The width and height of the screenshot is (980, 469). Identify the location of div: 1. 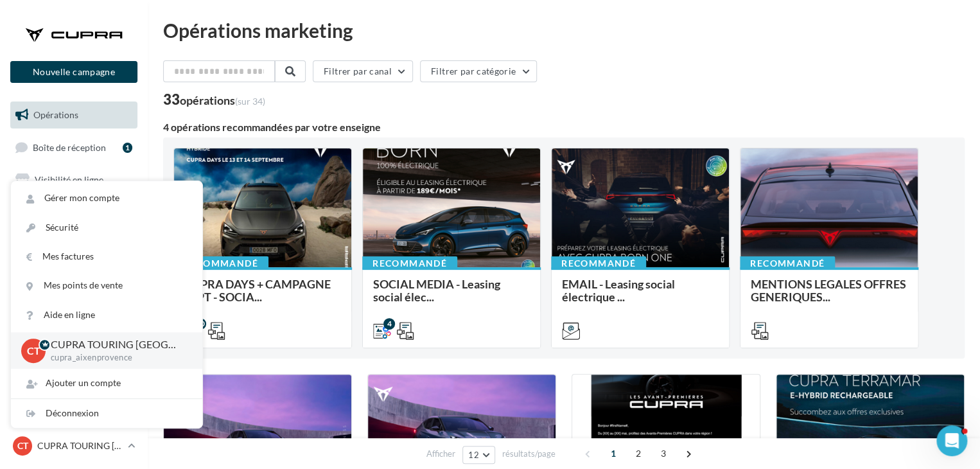
(127, 147).